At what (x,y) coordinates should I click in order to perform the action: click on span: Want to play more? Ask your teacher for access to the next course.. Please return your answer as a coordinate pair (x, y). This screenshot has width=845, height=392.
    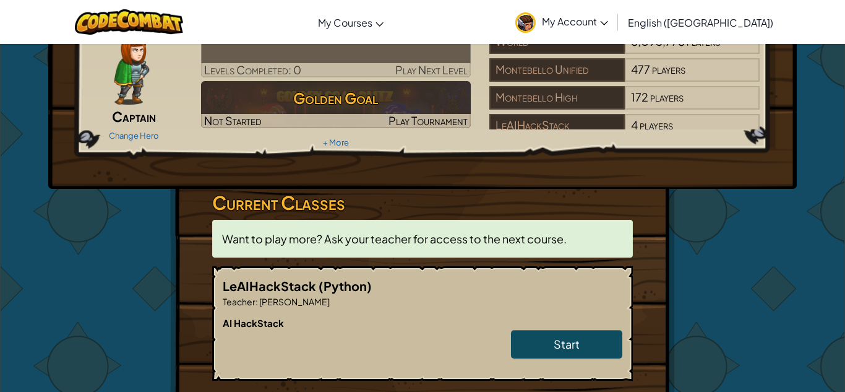
    Looking at the image, I should click on (394, 238).